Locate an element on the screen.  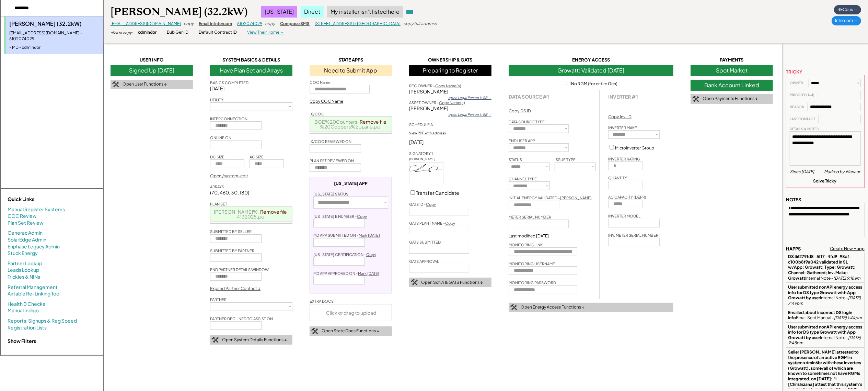
div: END PARTNER DETAILS WINDOW is located at coordinates (239, 269).